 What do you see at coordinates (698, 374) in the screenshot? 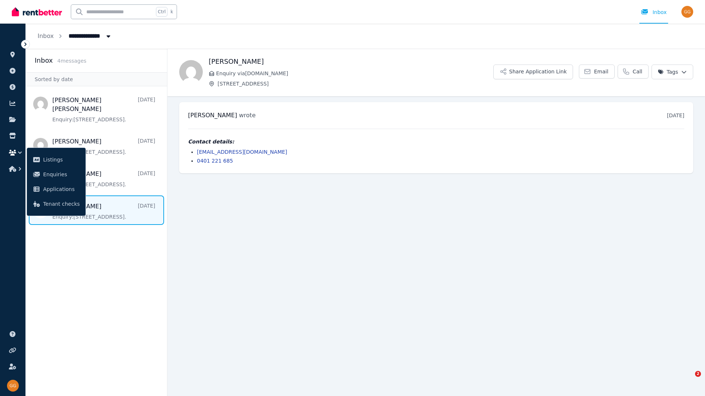
I see `span: 2` at bounding box center [698, 374].